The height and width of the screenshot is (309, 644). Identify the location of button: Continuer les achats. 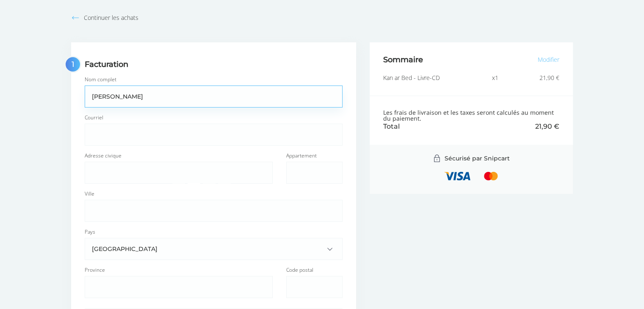
(196, 18).